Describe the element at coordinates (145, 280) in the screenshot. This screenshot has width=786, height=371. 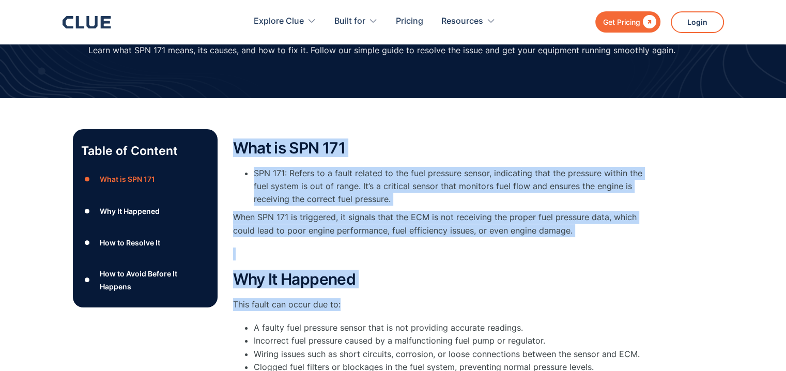
I see `a: ●How to Avoid Before It Happens` at that location.